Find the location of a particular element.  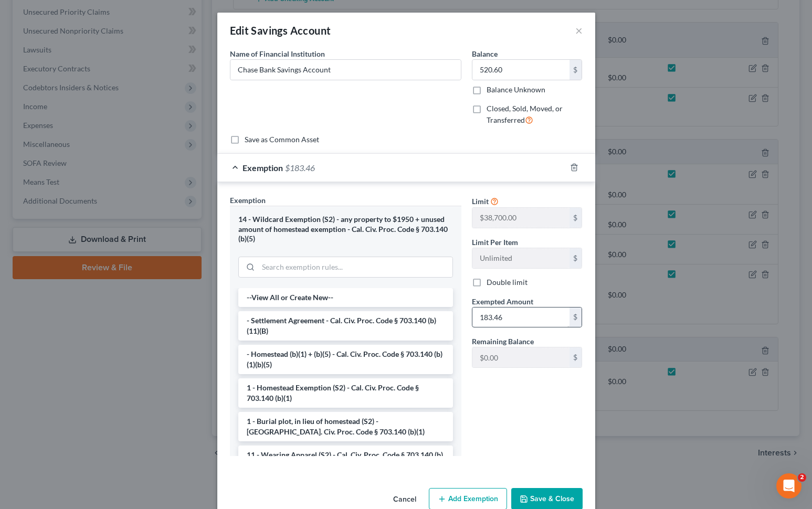

label: Balance Unknown is located at coordinates (516, 90).